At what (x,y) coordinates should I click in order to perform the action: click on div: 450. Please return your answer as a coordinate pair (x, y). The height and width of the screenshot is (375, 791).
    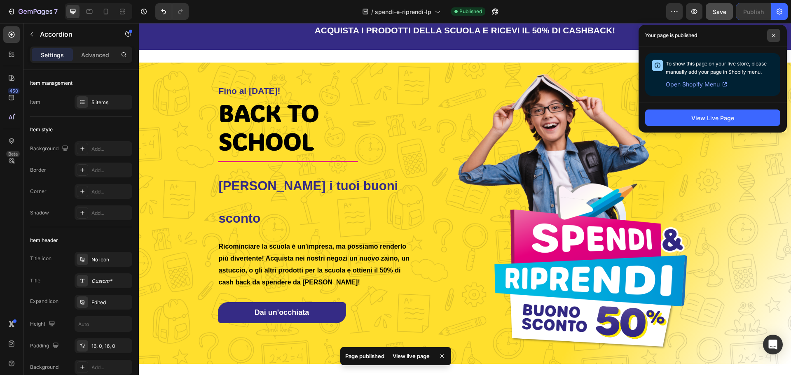
    Looking at the image, I should click on (14, 91).